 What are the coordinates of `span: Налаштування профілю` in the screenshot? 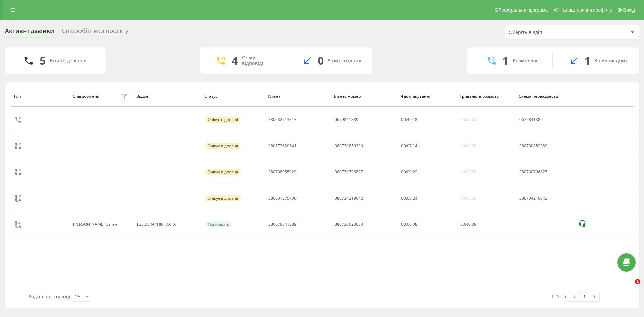 It's located at (586, 10).